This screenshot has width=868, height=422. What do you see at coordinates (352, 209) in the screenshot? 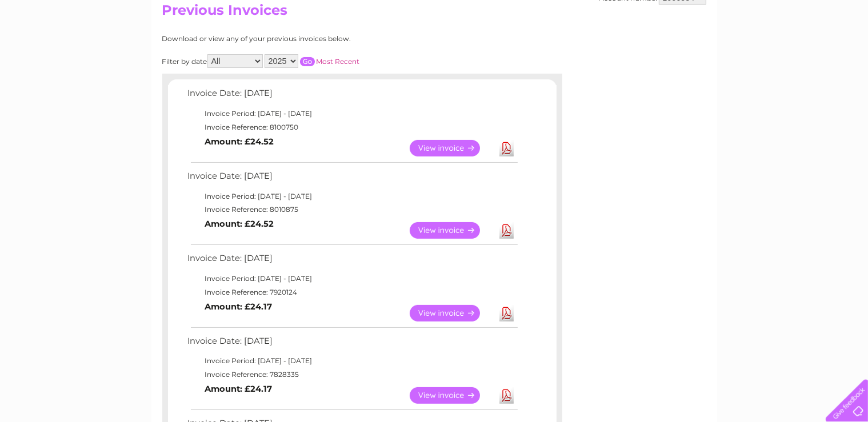
I see `td: Invoice Reference: 8010875` at bounding box center [352, 209].